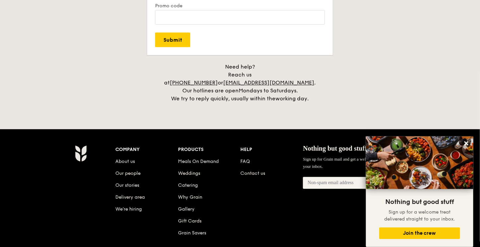  What do you see at coordinates (127, 185) in the screenshot?
I see `a: Our stories` at bounding box center [127, 185].